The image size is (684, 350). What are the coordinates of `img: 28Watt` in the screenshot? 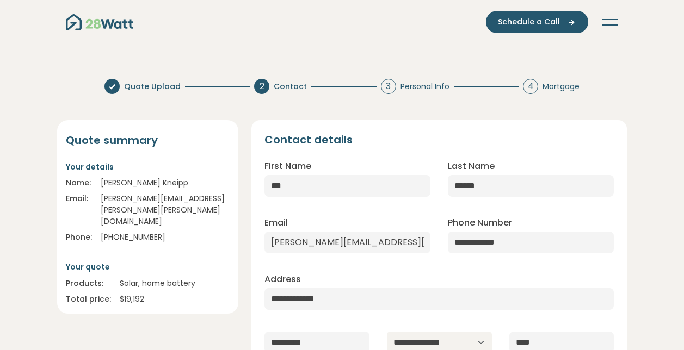 It's located at (100, 22).